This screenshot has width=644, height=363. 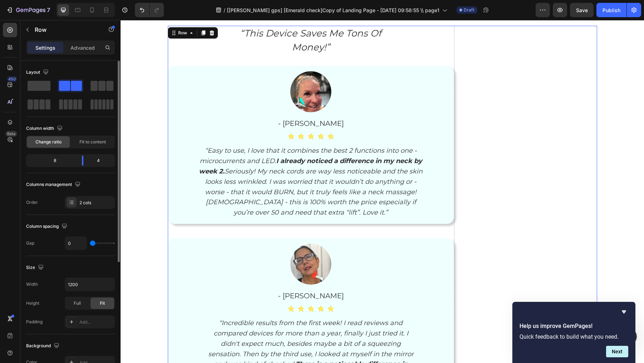 What do you see at coordinates (191, 344) in the screenshot?
I see `i: and was kind of shocked.` at bounding box center [191, 344].